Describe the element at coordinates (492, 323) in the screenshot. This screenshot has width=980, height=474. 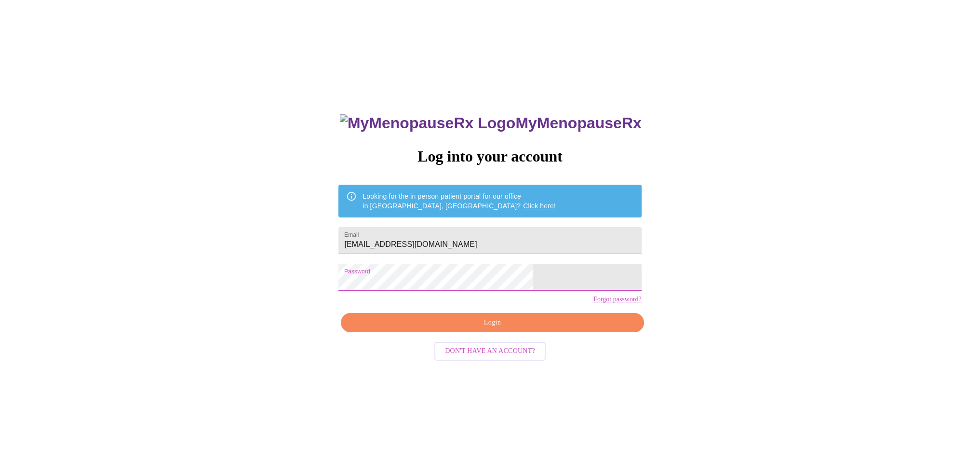
I see `span: Login` at that location.